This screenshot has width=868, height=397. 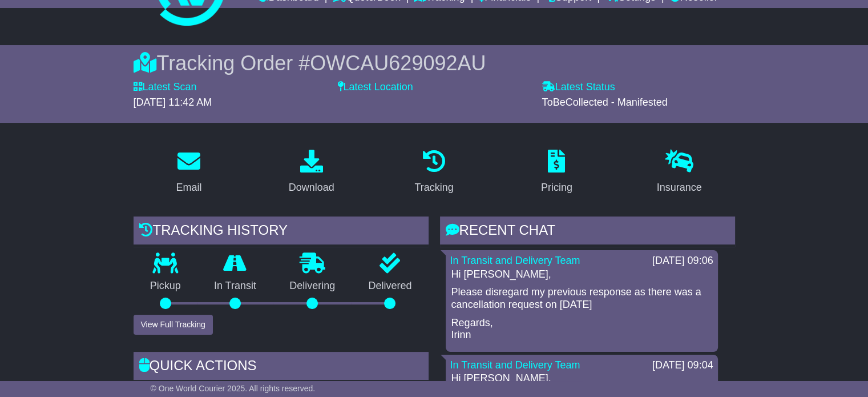 What do you see at coordinates (165, 286) in the screenshot?
I see `p: Pickup` at bounding box center [165, 286].